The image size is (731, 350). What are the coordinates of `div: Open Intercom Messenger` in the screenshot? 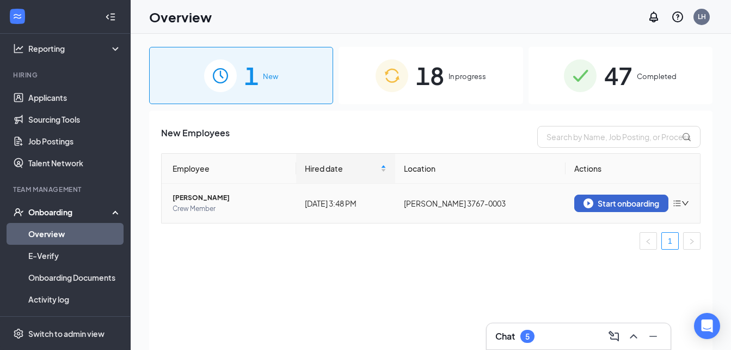 It's located at (707, 326).